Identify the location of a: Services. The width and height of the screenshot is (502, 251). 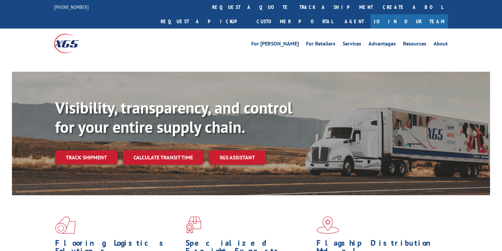
(352, 45).